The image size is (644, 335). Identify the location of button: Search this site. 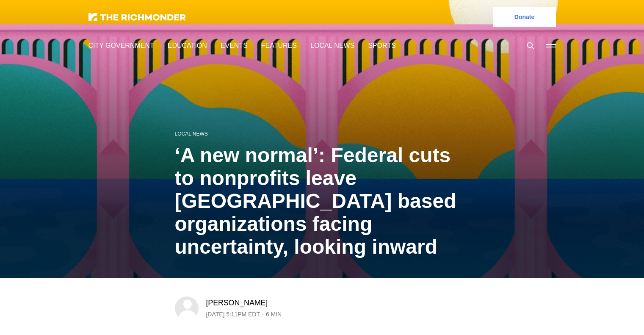
(530, 45).